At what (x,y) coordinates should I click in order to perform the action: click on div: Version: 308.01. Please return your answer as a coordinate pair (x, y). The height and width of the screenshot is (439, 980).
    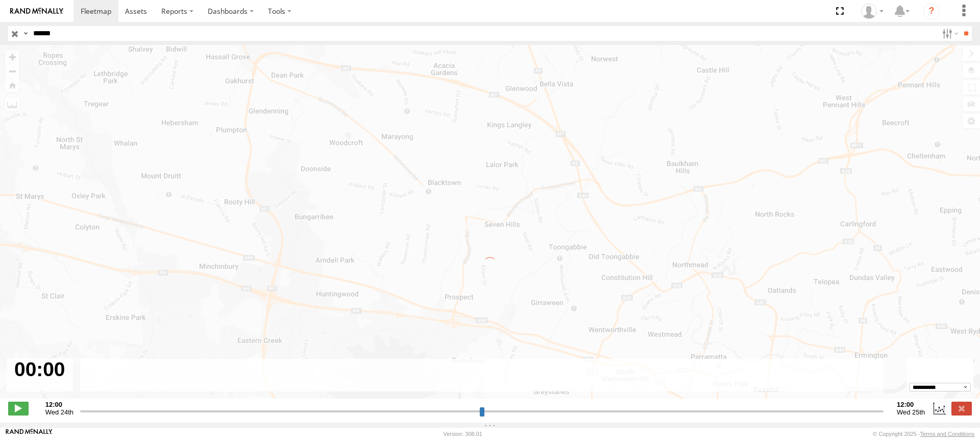
    Looking at the image, I should click on (463, 434).